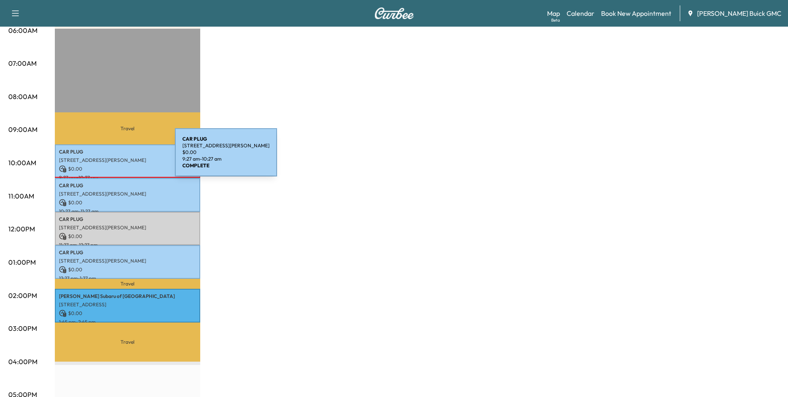 The image size is (788, 397). Describe the element at coordinates (195, 138) in the screenshot. I see `b: CAR PLUG` at that location.